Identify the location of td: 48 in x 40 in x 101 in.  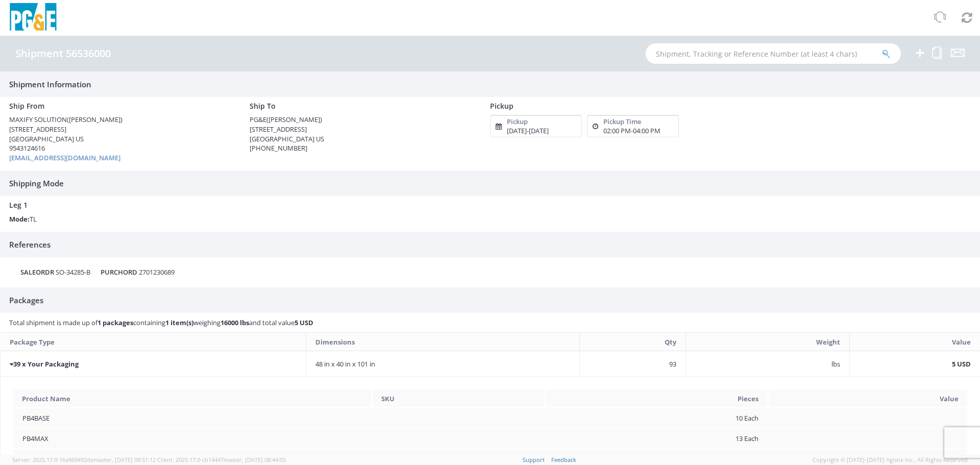
(443, 364).